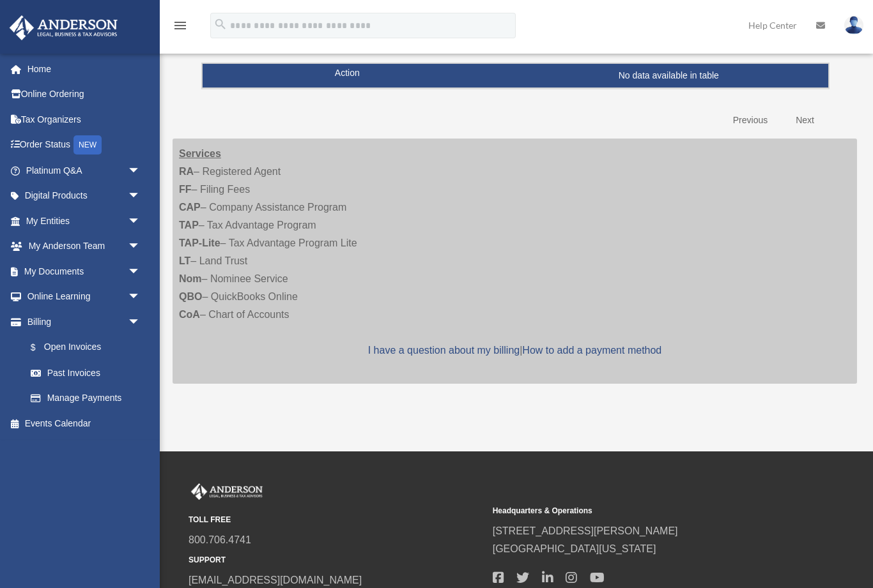  Describe the element at coordinates (84, 424) in the screenshot. I see `a: Events Calendar` at that location.